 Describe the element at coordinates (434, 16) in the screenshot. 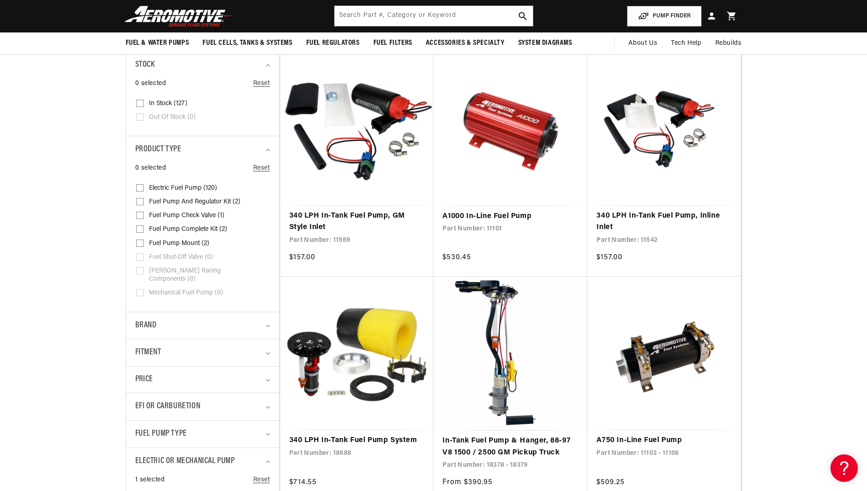

I see `input: Search by Part Number, Category or Keyword` at that location.